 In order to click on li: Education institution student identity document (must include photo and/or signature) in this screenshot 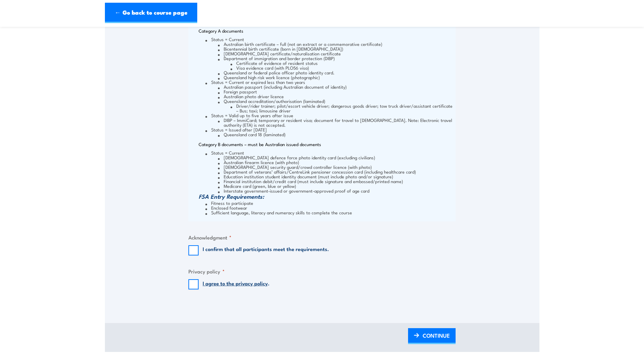, I will do `click(336, 176)`.